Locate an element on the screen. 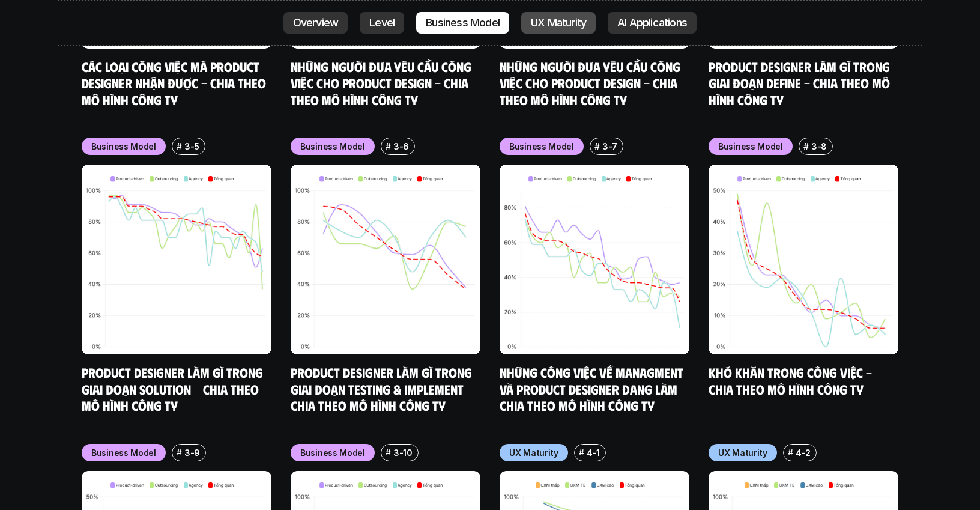  p: AI Applications is located at coordinates (652, 23).